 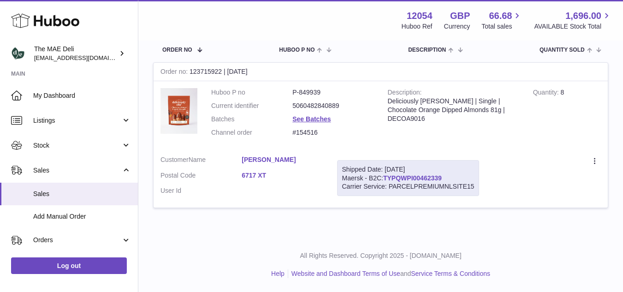 What do you see at coordinates (201, 161) in the screenshot?
I see `dt: Name` at bounding box center [201, 161].